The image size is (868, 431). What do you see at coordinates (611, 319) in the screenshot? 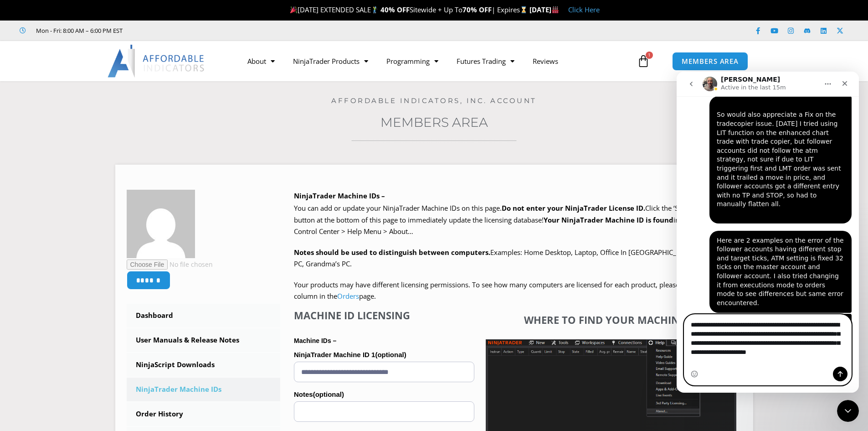
I see `h4: Where to find your Machine ID` at bounding box center [611, 319].